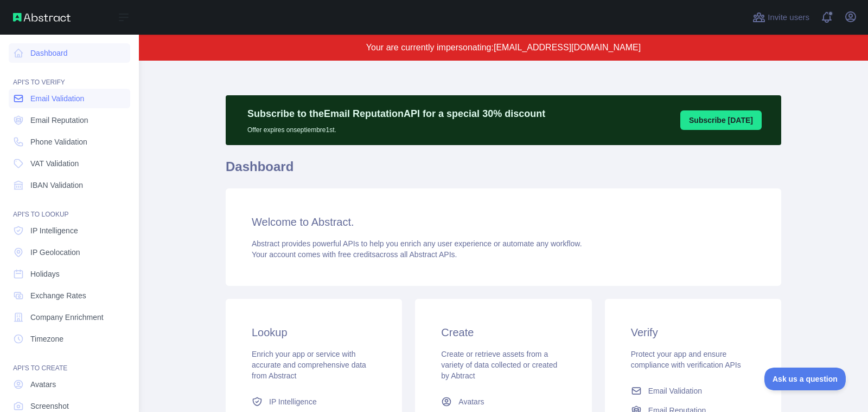 The height and width of the screenshot is (412, 868). I want to click on span: Your account comes with across all Abstract APIs., so click(354, 255).